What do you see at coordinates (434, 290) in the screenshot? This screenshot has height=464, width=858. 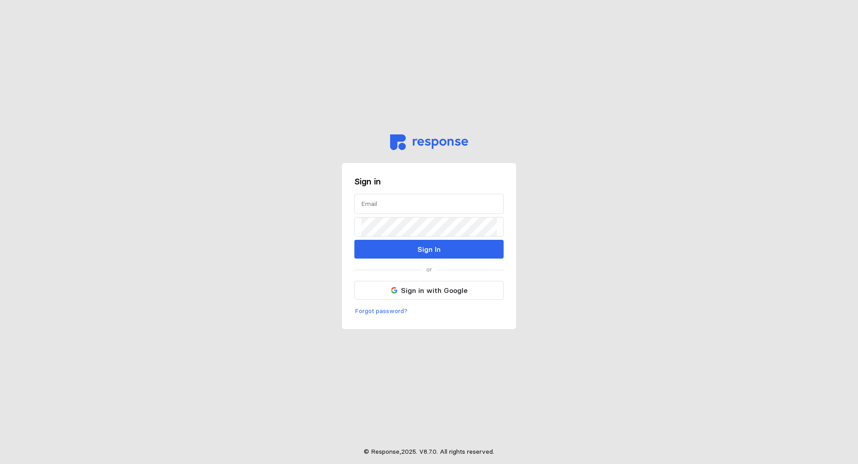 I see `p: Sign in with Google` at bounding box center [434, 290].